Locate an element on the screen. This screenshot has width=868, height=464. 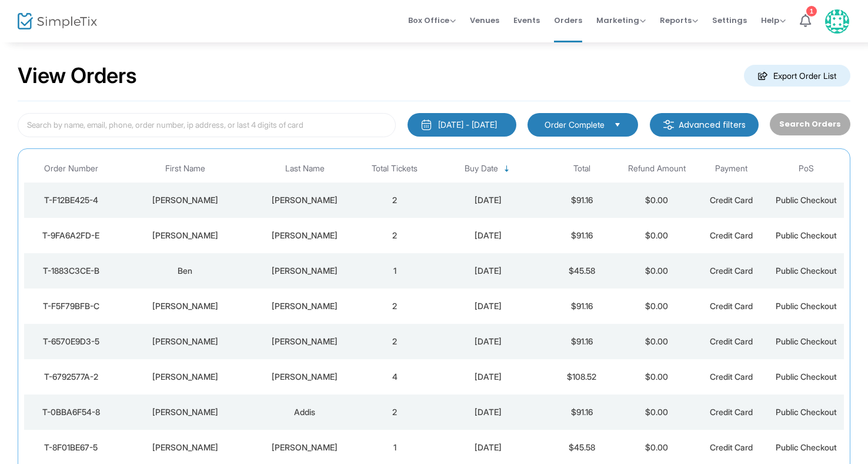
td: 4 is located at coordinates (394, 376).